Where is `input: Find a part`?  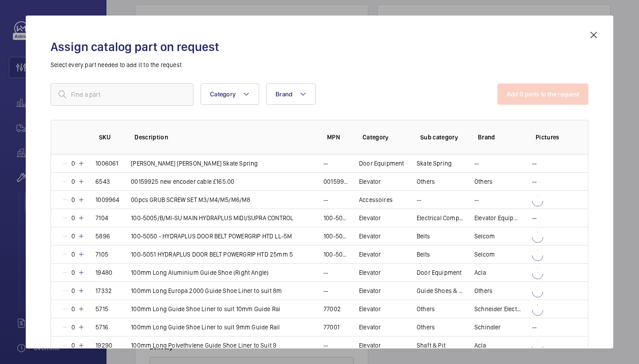
input: Find a part is located at coordinates (122, 94).